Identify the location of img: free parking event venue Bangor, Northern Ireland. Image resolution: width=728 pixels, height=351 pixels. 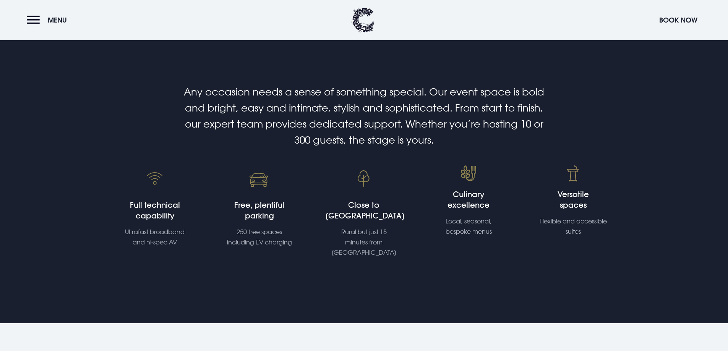
(259, 179).